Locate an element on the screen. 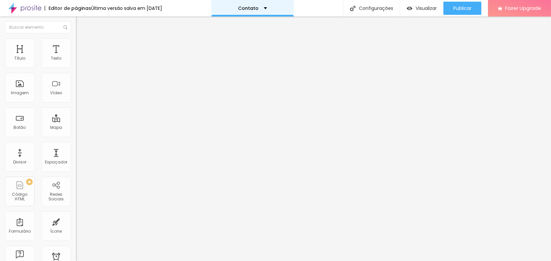 The width and height of the screenshot is (551, 261). img: view-1.svg is located at coordinates (409, 8).